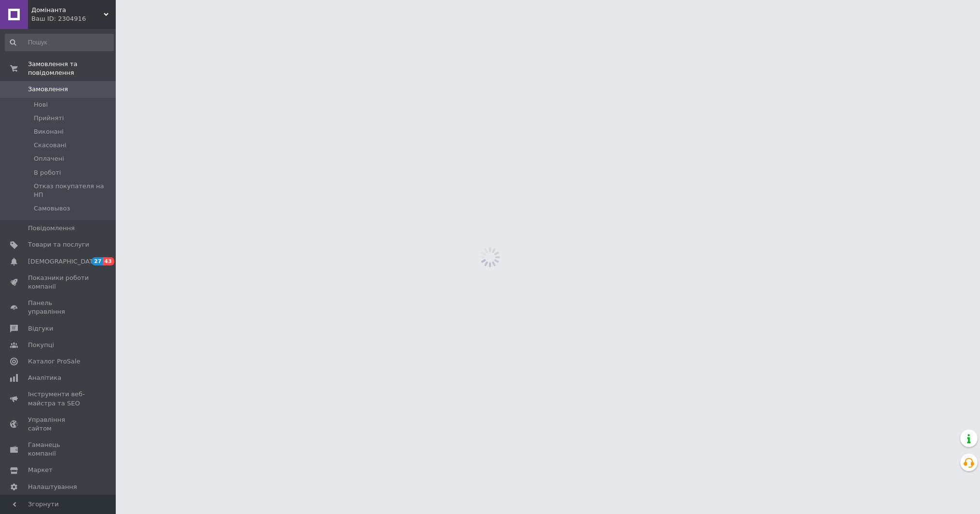  Describe the element at coordinates (108, 261) in the screenshot. I see `span: 43` at that location.